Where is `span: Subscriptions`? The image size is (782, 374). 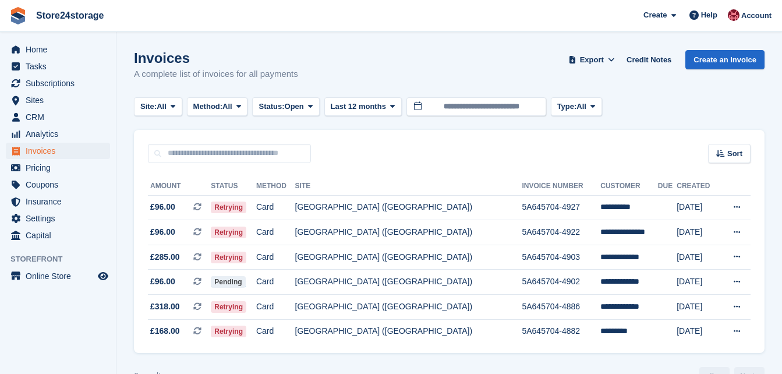
span: Subscriptions is located at coordinates (61, 83).